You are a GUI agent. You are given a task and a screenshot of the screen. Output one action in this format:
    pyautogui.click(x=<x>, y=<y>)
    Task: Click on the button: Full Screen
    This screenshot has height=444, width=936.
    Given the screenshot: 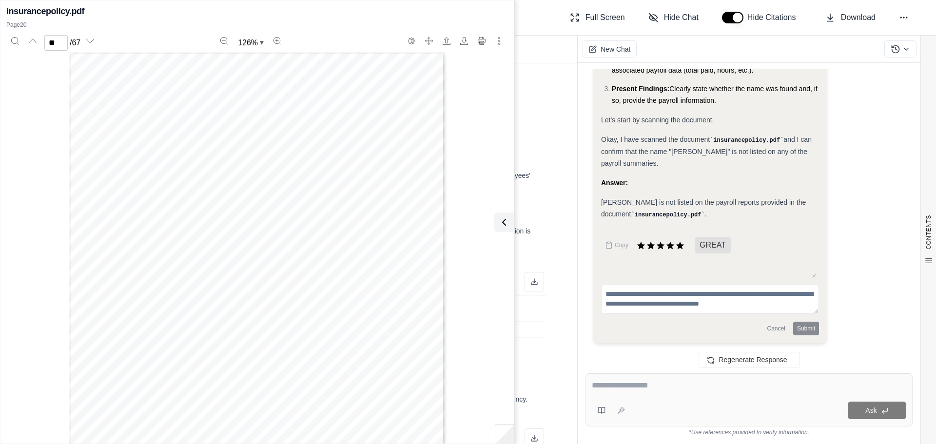 What is the action you would take?
    pyautogui.click(x=597, y=18)
    